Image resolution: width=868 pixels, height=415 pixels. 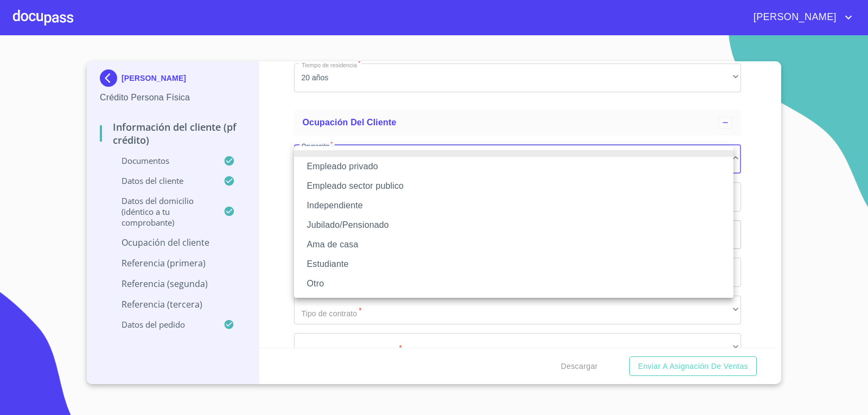 What do you see at coordinates (514, 225) in the screenshot?
I see `li: Jubilado/Pensionado` at bounding box center [514, 225].